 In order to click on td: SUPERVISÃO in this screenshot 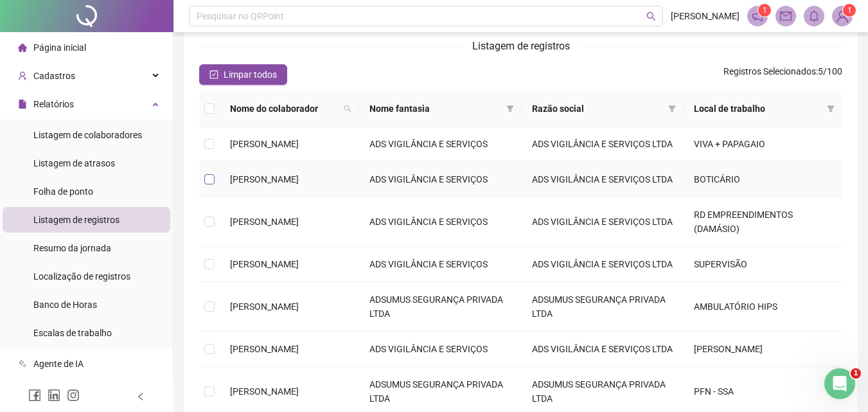, I will do `click(763, 264)`.